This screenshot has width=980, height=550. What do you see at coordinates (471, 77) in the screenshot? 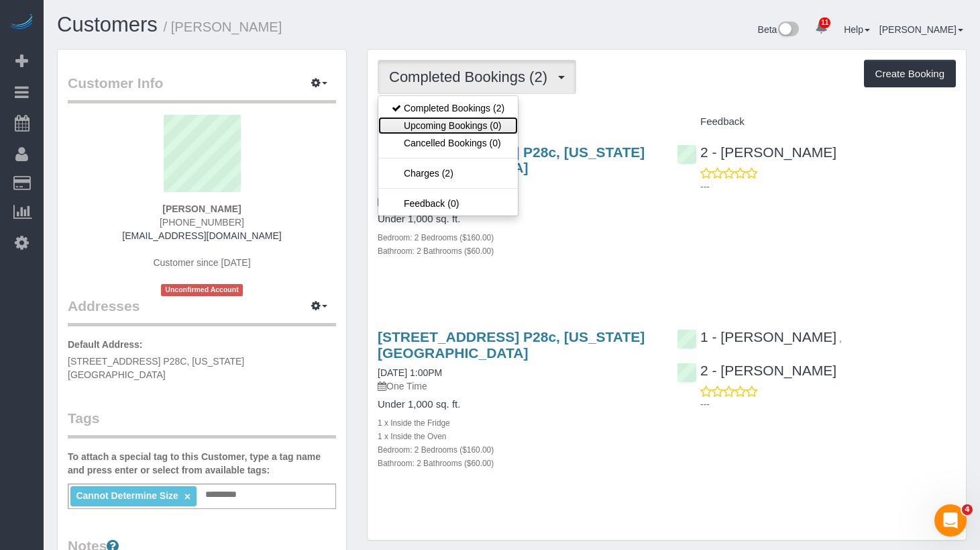
I see `span: Completed Bookings (2)` at bounding box center [471, 77].